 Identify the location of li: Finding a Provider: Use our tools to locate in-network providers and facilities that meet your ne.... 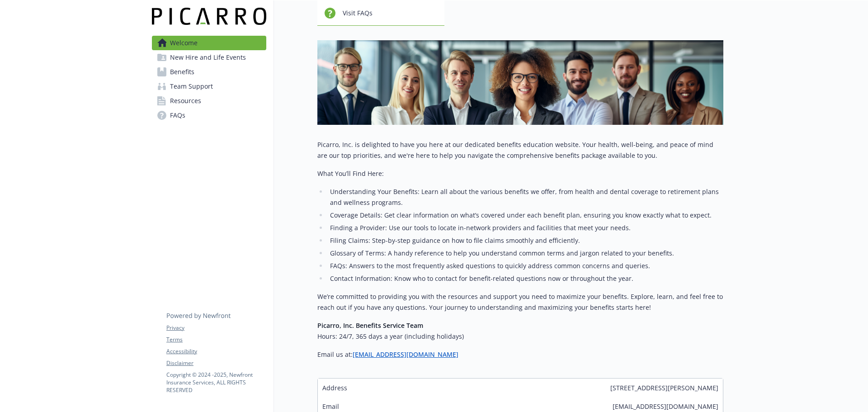
(525, 228).